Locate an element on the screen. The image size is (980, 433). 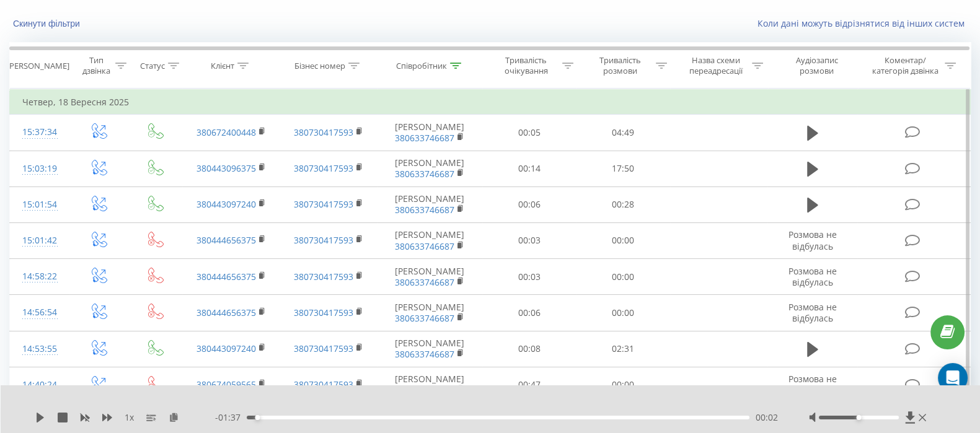
div: 14:40:24 is located at coordinates (40, 385).